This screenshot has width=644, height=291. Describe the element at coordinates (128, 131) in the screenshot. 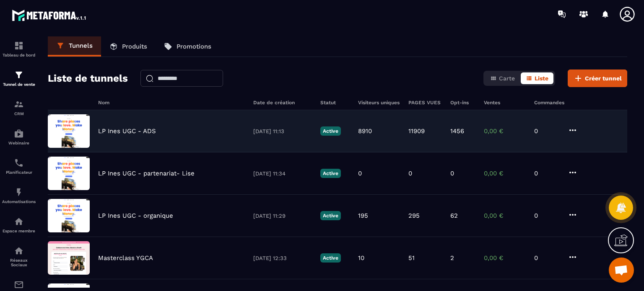

I see `p: LP Ines UGC - ADS` at that location.